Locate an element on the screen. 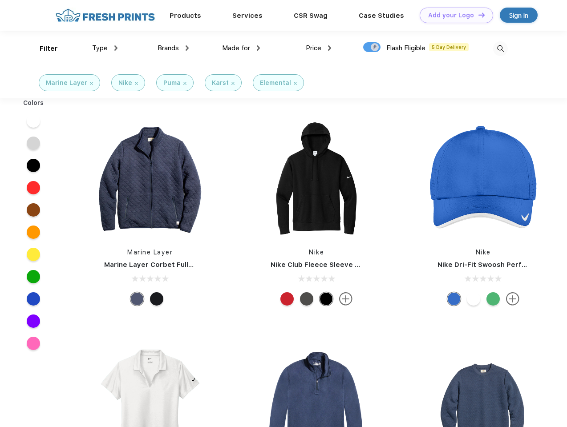  div: Anthracite is located at coordinates (307, 299).